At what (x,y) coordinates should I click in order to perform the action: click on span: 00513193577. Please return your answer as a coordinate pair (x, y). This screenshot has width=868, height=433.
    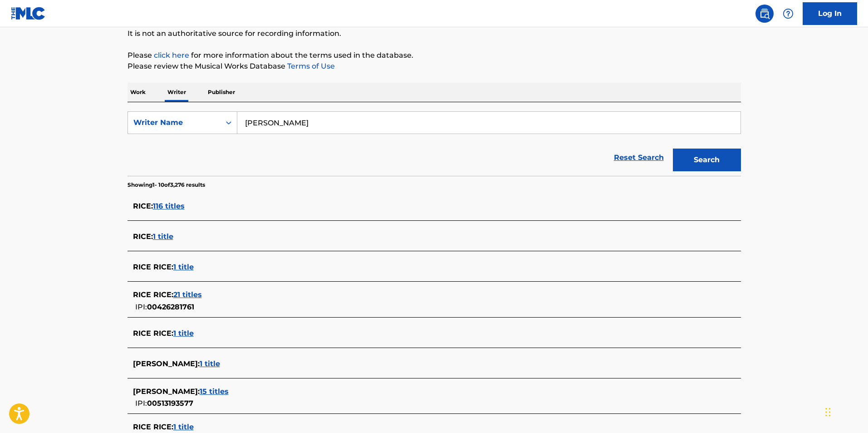
    Looking at the image, I should click on (170, 403).